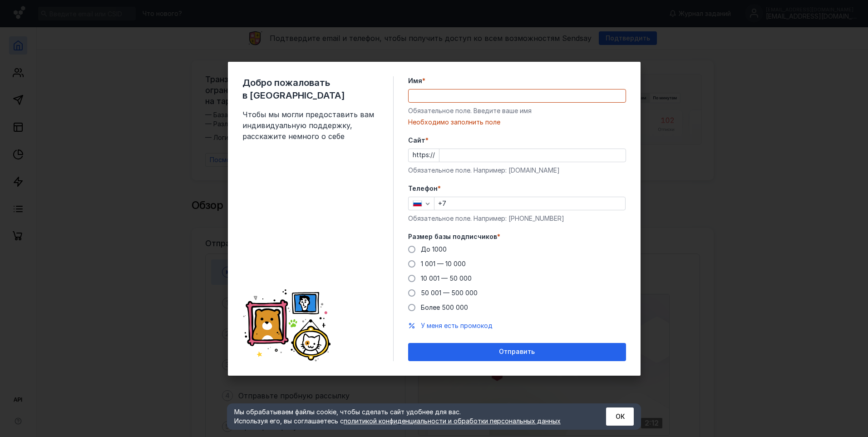 The width and height of the screenshot is (868, 437). I want to click on span: 50 001 — 500 000, so click(449, 293).